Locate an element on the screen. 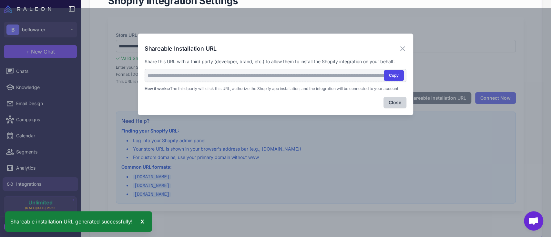 The width and height of the screenshot is (551, 237). a: Raleon Logo is located at coordinates (29, 9).